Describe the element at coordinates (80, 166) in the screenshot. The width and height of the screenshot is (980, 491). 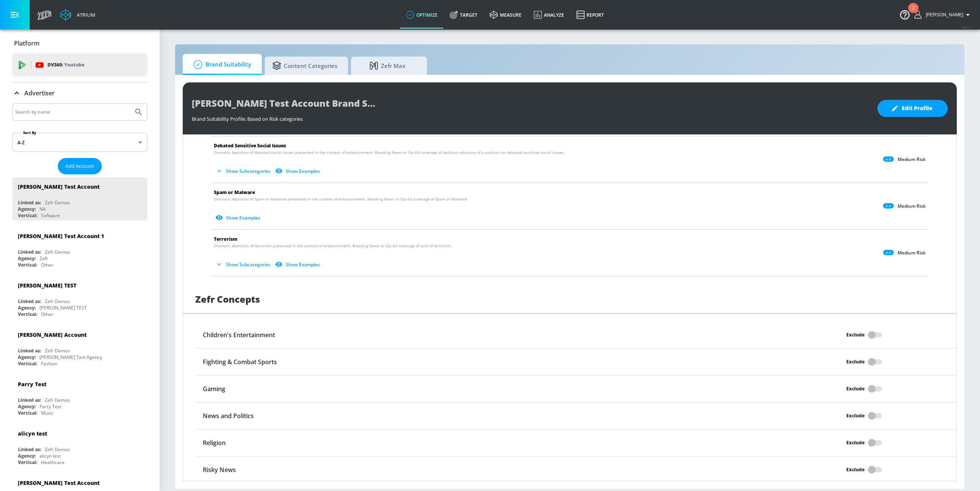
I see `span: Add Account` at that location.